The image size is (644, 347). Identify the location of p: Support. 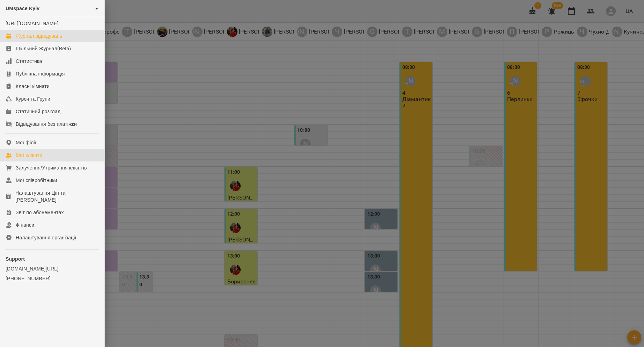
(52, 259).